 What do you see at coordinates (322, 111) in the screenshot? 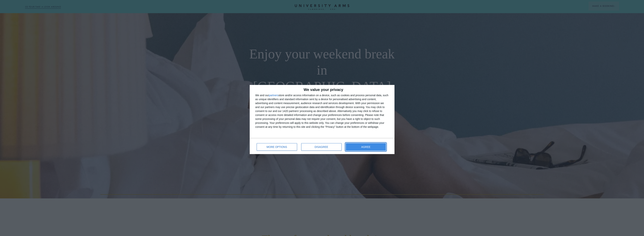
I see `div: We and our store and/or access information on a device, such as cookies and process personal data...` at bounding box center [322, 111].